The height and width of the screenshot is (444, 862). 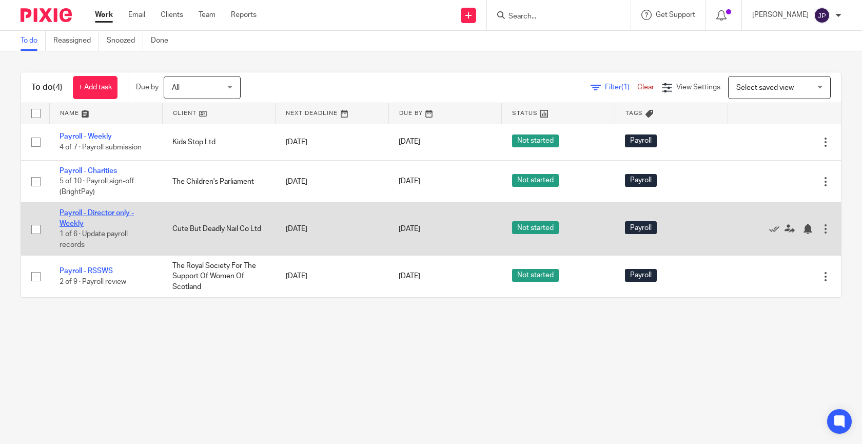 I want to click on td: The Children's Parliament, so click(x=218, y=181).